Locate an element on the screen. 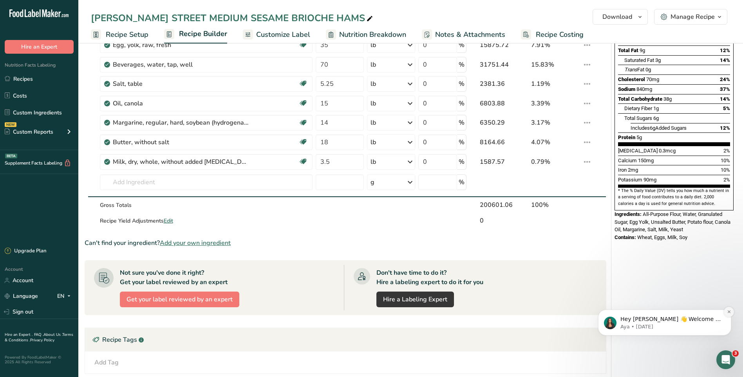  span: Notes & Attachments is located at coordinates (470, 34).